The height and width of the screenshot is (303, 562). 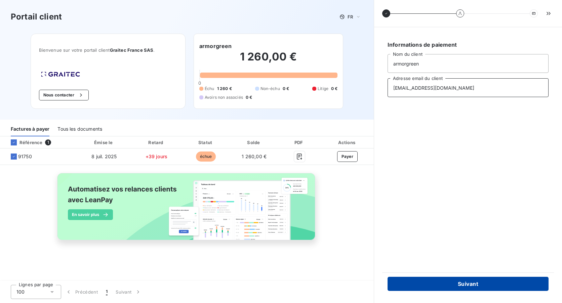 I want to click on span: 100, so click(x=20, y=292).